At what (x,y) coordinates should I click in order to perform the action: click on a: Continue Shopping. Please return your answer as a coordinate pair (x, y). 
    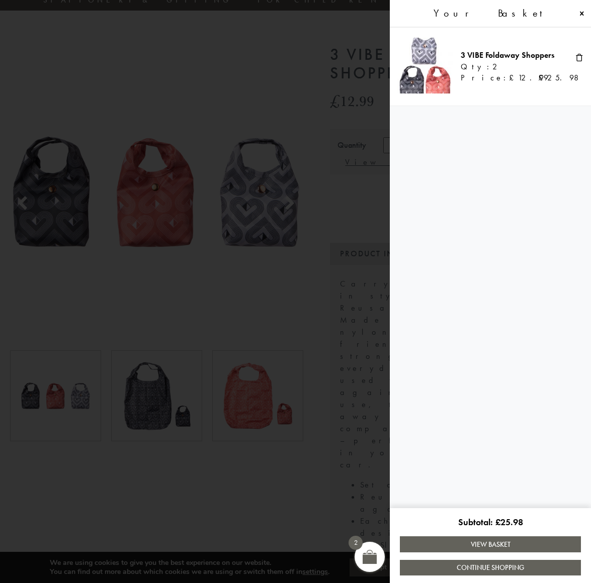
    Looking at the image, I should click on (490, 568).